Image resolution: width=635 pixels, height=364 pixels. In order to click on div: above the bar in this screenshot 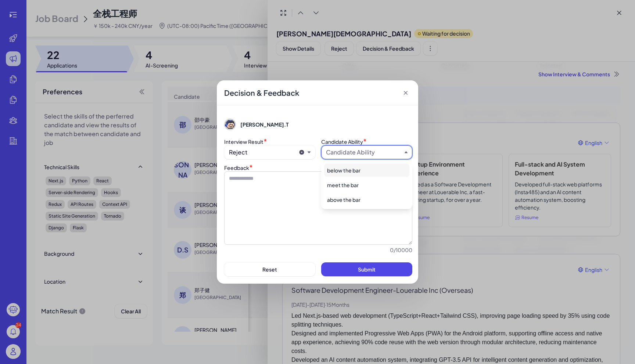, I will do `click(367, 200)`.